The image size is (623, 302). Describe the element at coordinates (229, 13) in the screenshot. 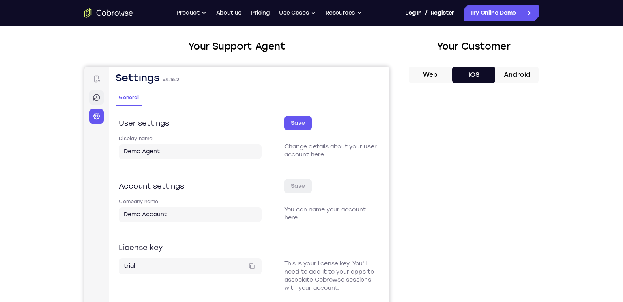

I see `a: About us` at that location.